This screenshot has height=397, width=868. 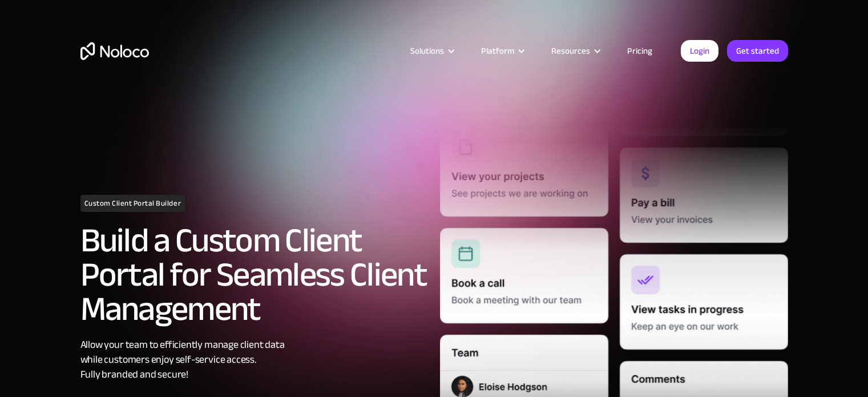 I want to click on h1: Custom Client Portal Builder, so click(x=133, y=204).